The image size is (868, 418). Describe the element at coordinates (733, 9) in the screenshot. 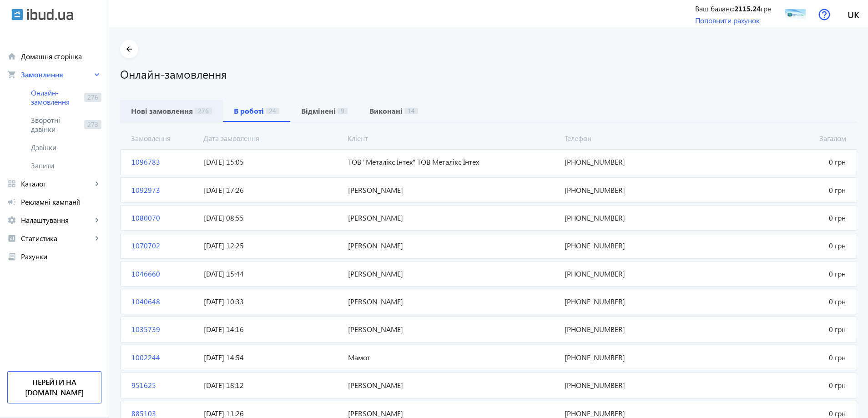

I see `div: Ваш баланс: грн` at that location.